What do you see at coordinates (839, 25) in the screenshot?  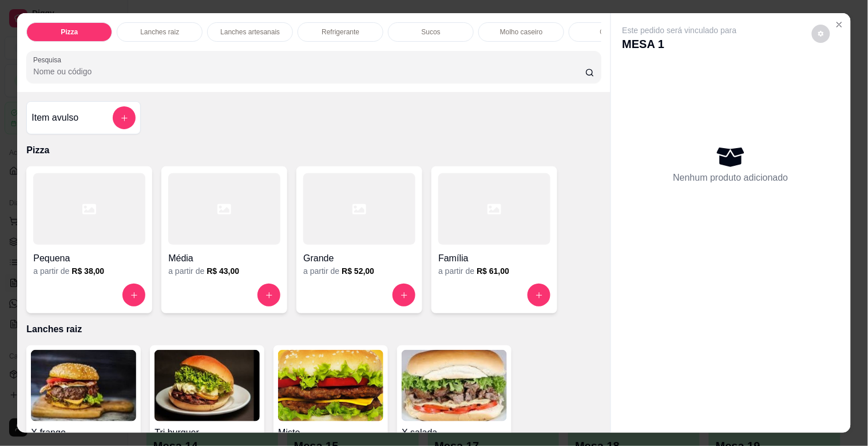 I see `button: Close` at bounding box center [839, 25].